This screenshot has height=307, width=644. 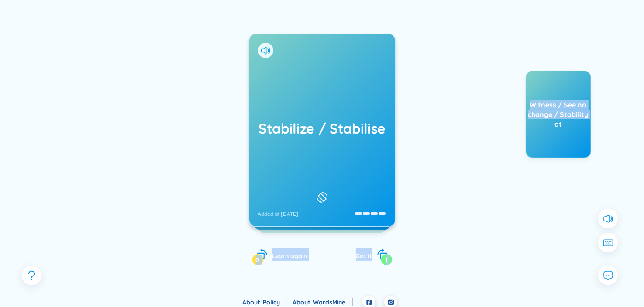 I want to click on span: question, so click(x=31, y=275).